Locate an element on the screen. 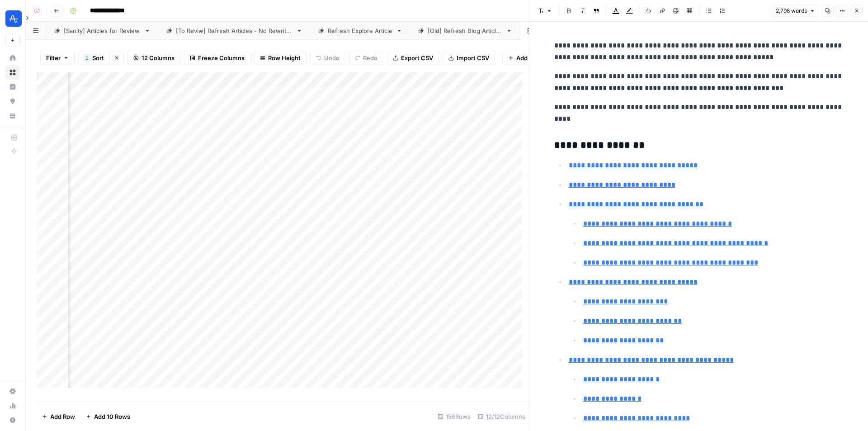 This screenshot has height=431, width=868. span: Undo is located at coordinates (332, 58).